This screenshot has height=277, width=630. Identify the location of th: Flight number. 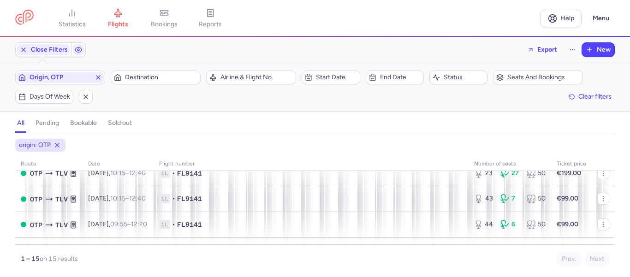
(311, 164).